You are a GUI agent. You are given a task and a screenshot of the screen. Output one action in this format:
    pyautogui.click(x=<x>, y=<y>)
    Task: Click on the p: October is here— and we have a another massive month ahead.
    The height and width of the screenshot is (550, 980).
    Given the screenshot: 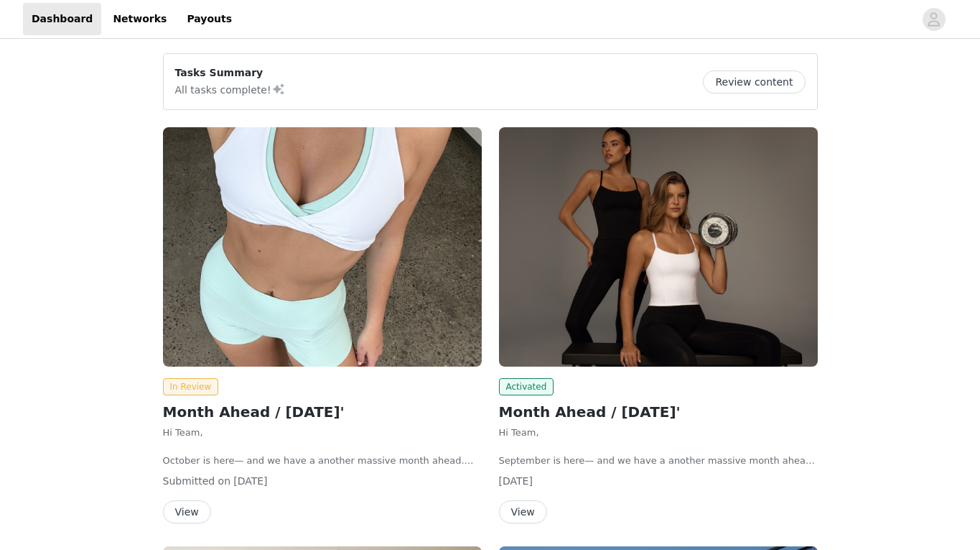 What is the action you would take?
    pyautogui.click(x=323, y=460)
    